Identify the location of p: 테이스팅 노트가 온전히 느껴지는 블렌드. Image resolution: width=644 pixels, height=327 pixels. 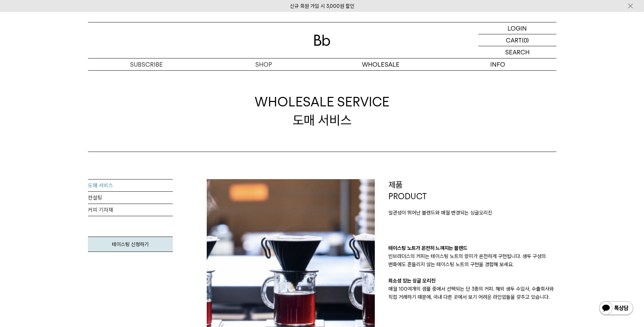
(472, 248).